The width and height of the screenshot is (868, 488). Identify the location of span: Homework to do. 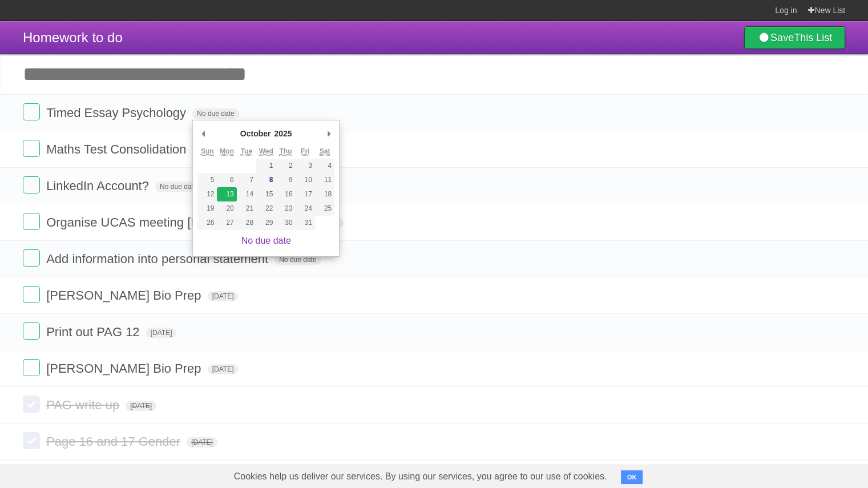
(73, 37).